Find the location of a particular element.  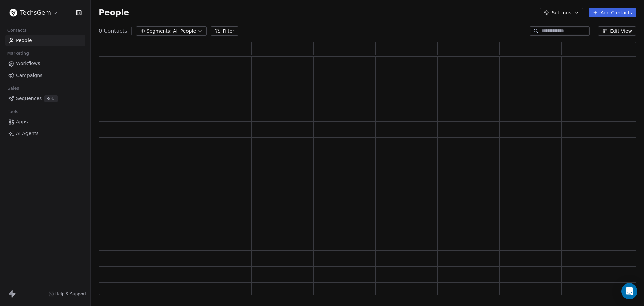

div: Open Intercom Messenger is located at coordinates (629, 291).